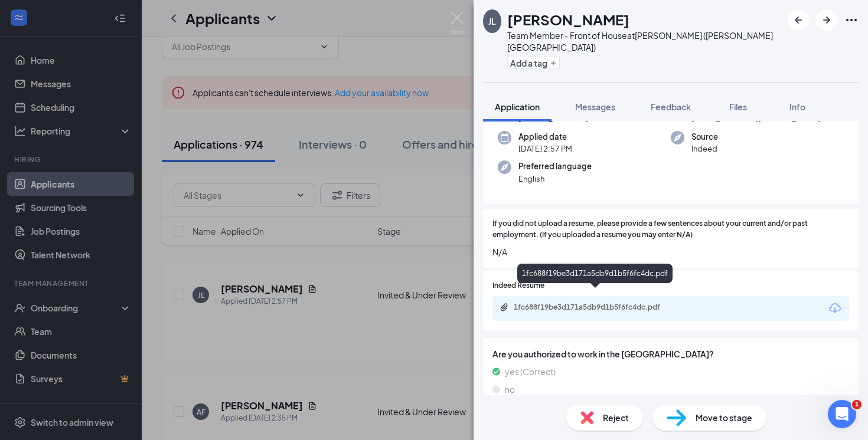 This screenshot has height=440, width=868. Describe the element at coordinates (616, 418) in the screenshot. I see `span: Reject` at that location.